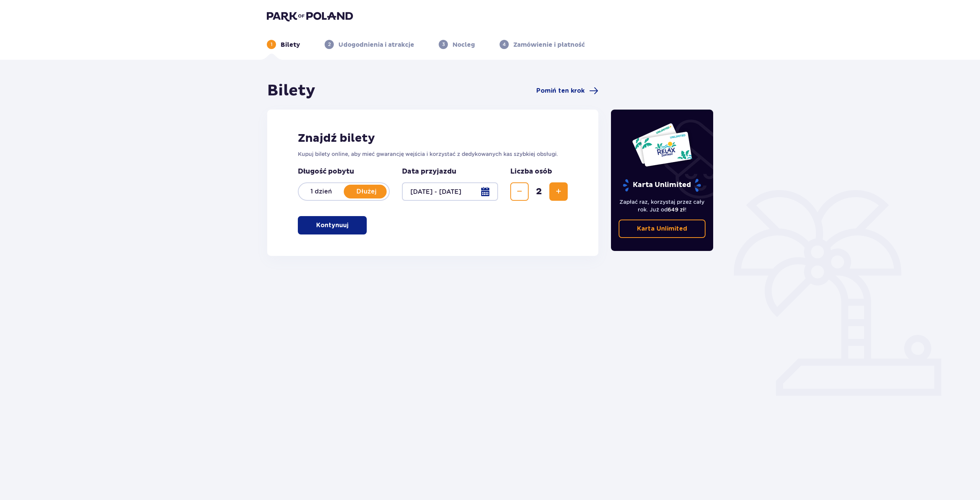 The image size is (980, 500). Describe the element at coordinates (333, 225) in the screenshot. I see `button: Kontynuuj` at that location.